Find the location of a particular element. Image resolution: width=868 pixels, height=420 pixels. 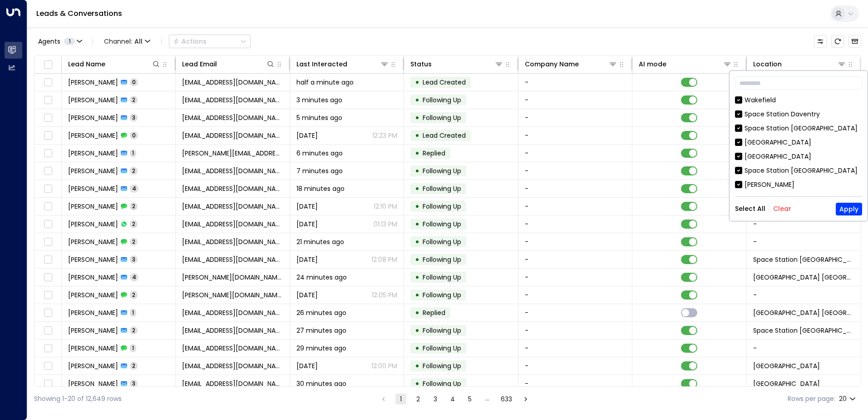

span: Replied is located at coordinates (434, 312).